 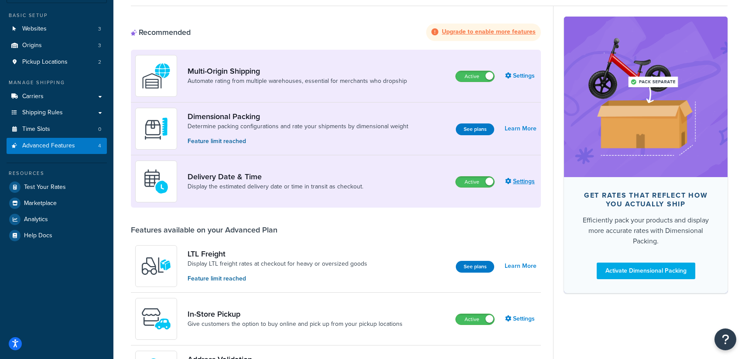 What do you see at coordinates (645, 231) in the screenshot?
I see `div: Efficiently pack your products and display more accurate rates with Dimensional Packing.` at bounding box center [645, 231].